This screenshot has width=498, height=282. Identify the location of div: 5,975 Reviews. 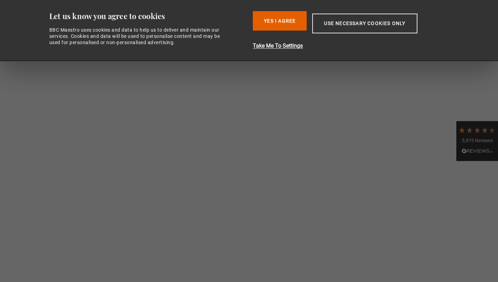
(477, 141).